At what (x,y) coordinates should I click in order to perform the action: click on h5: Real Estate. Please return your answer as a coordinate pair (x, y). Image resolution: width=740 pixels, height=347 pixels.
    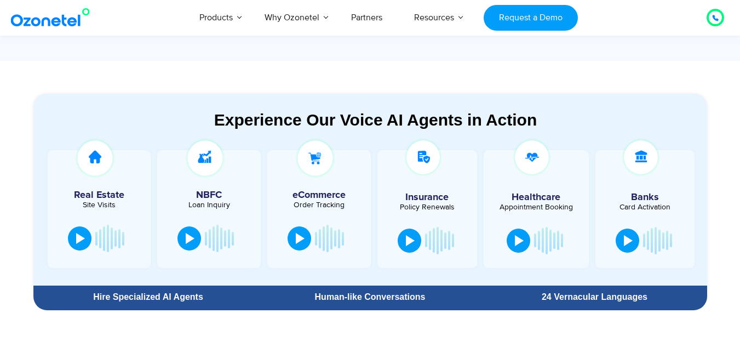
    Looking at the image, I should click on (99, 195).